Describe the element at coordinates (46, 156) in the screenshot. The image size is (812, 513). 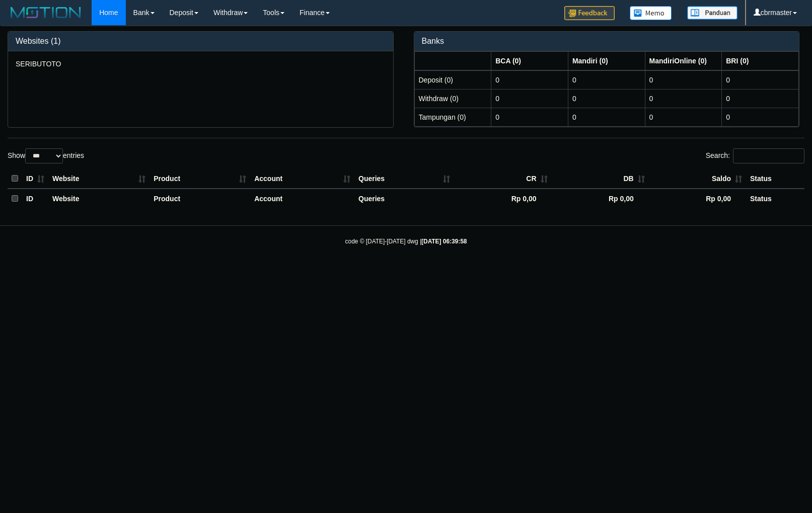
I see `label: Show entries` at that location.